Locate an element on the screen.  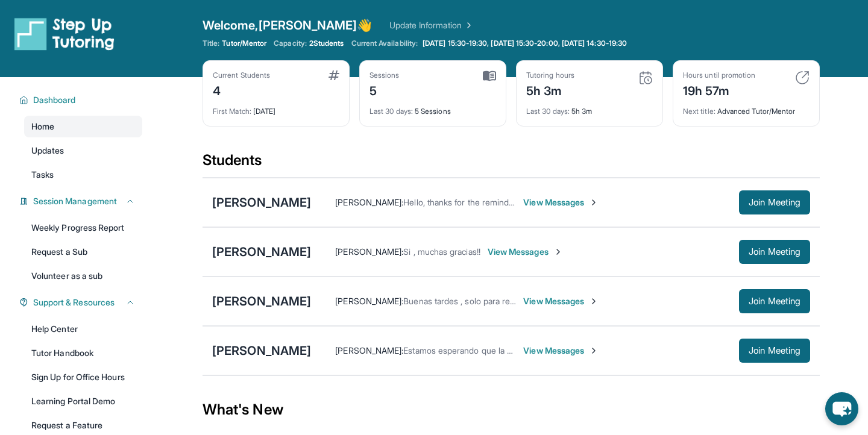
div: Students is located at coordinates (511, 164).